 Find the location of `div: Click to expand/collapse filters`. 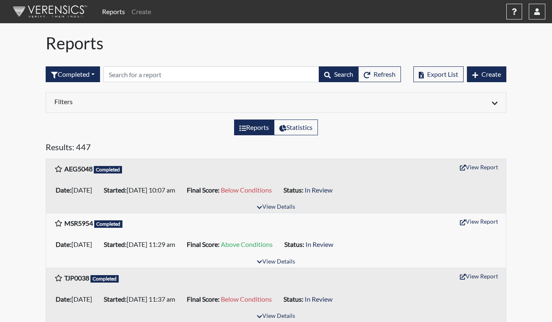

div: Click to expand/collapse filters is located at coordinates (276, 102).